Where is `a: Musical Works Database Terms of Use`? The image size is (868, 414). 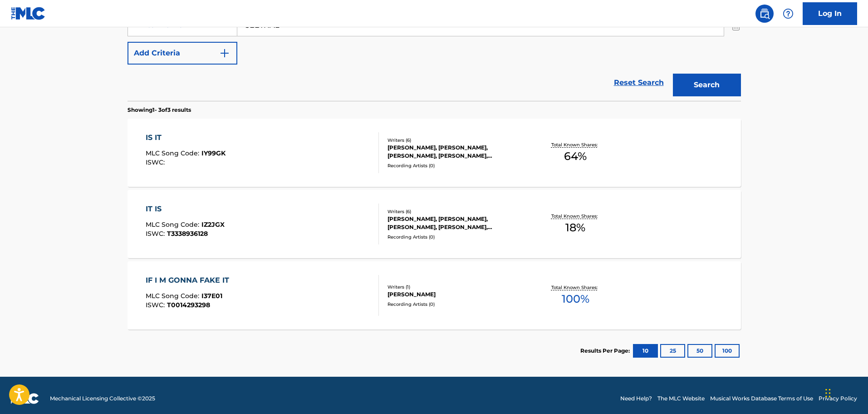
a: Musical Works Database Terms of Use is located at coordinates (761, 398).